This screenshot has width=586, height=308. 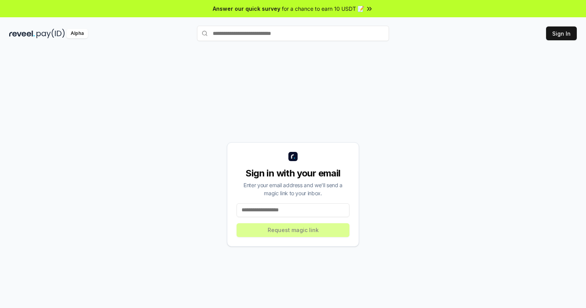 I want to click on div: Alpha, so click(x=77, y=33).